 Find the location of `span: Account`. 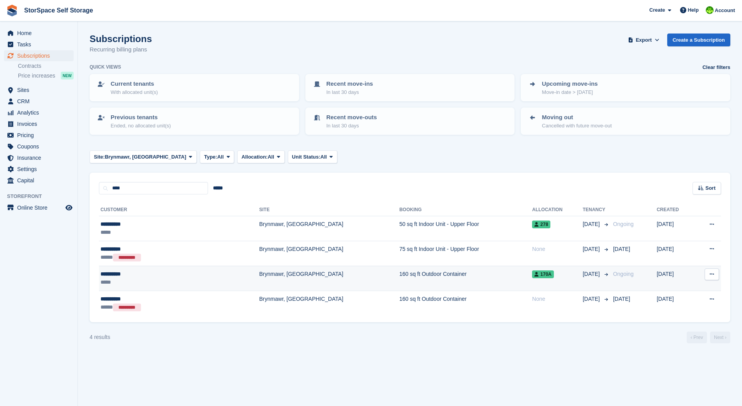

span: Account is located at coordinates (725, 11).